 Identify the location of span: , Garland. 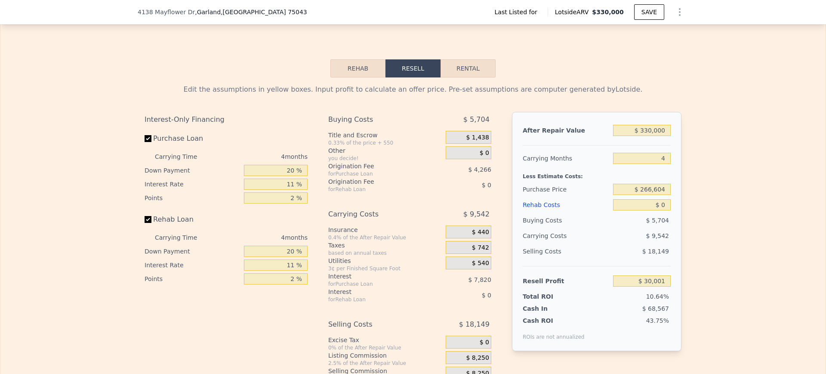
(251, 12).